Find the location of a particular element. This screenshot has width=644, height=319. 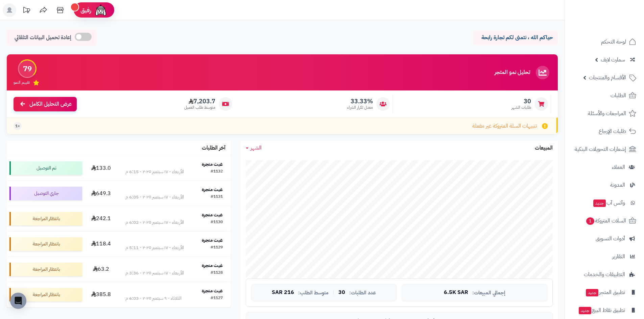

p: حياكم الله ، نتمنى لكم تجارة رابحة is located at coordinates (516, 37).